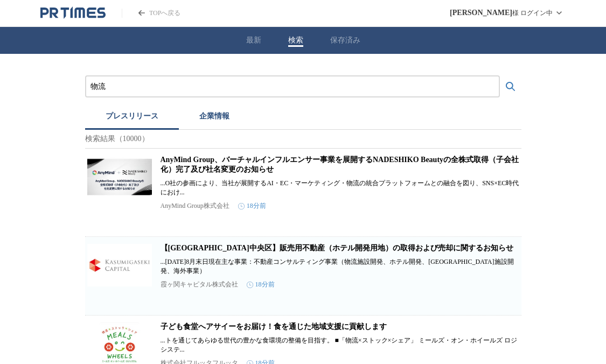  What do you see at coordinates (511, 87) in the screenshot?
I see `button: 検索する` at bounding box center [511, 87].